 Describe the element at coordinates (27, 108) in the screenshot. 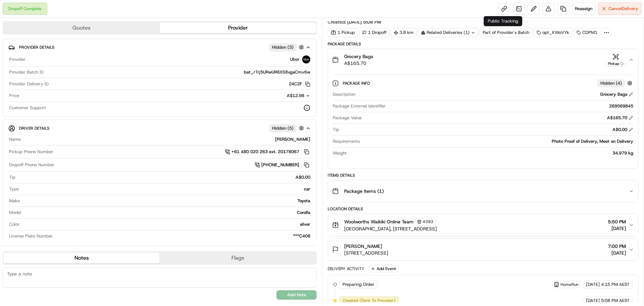

I see `span: Customer Support` at that location.